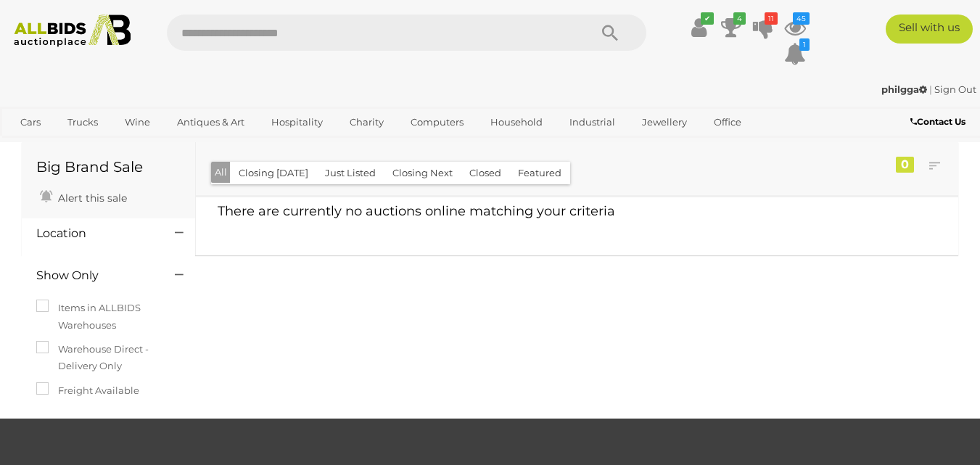  What do you see at coordinates (437, 122) in the screenshot?
I see `a: Computers` at bounding box center [437, 122].